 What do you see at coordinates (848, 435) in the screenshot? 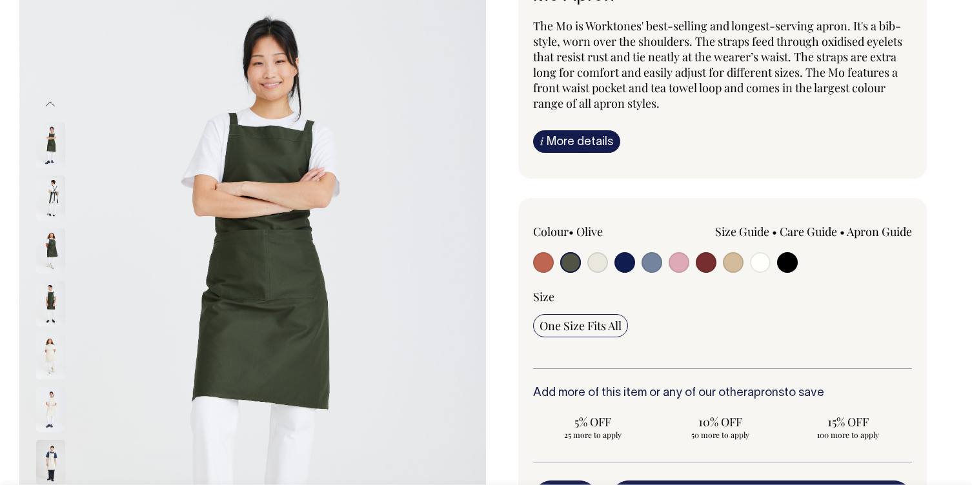
I see `span: 100 more to apply` at bounding box center [848, 435].